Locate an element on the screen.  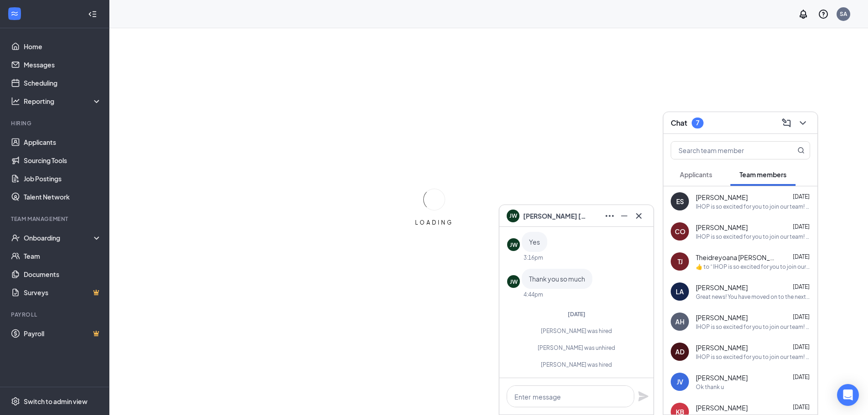
div: Great news! You have moved on to the next stage of the application: Hiring Complete. We will reac... is located at coordinates (753, 297).